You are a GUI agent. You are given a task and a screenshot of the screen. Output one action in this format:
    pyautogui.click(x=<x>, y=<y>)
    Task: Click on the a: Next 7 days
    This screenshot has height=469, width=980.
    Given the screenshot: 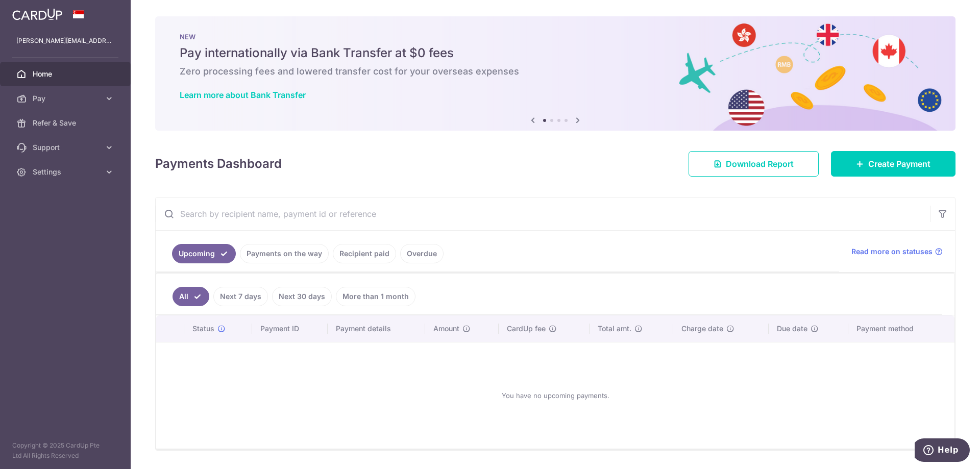 What is the action you would take?
    pyautogui.click(x=240, y=296)
    